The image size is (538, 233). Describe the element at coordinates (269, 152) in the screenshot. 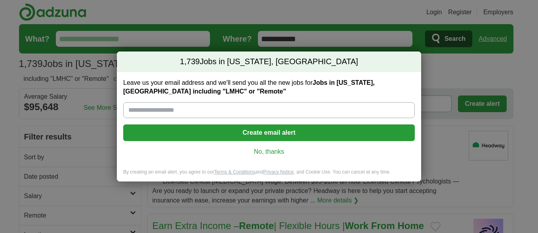

I see `a: No, thanks` at that location.